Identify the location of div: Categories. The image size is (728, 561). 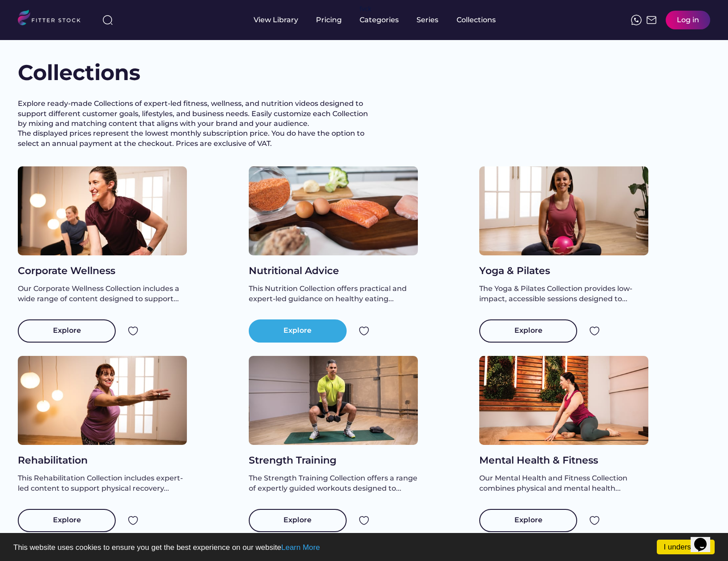
(379, 20).